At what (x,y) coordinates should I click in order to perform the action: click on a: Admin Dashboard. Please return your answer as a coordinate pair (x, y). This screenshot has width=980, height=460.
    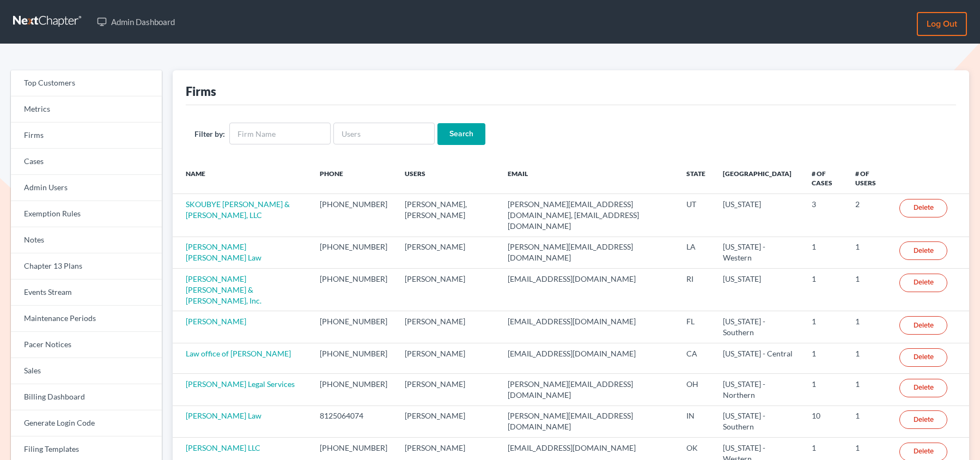
    Looking at the image, I should click on (136, 22).